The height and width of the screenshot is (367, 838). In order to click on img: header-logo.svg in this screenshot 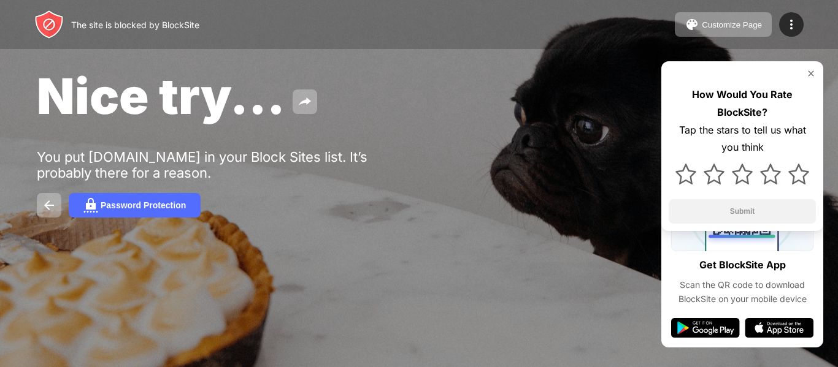, I will do `click(49, 25)`.